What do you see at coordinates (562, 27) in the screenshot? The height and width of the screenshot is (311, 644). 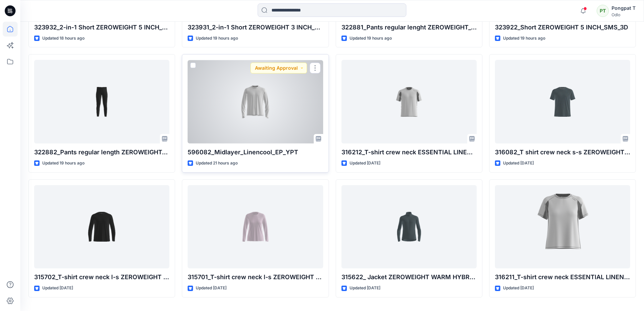 I see `p: 323922_Short ZEROWEIGHT 5 INCH_SMS_3D` at bounding box center [562, 27].